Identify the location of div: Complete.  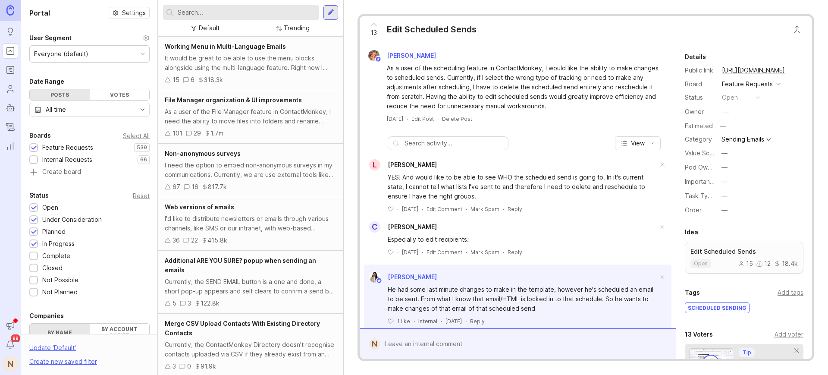
(56, 256).